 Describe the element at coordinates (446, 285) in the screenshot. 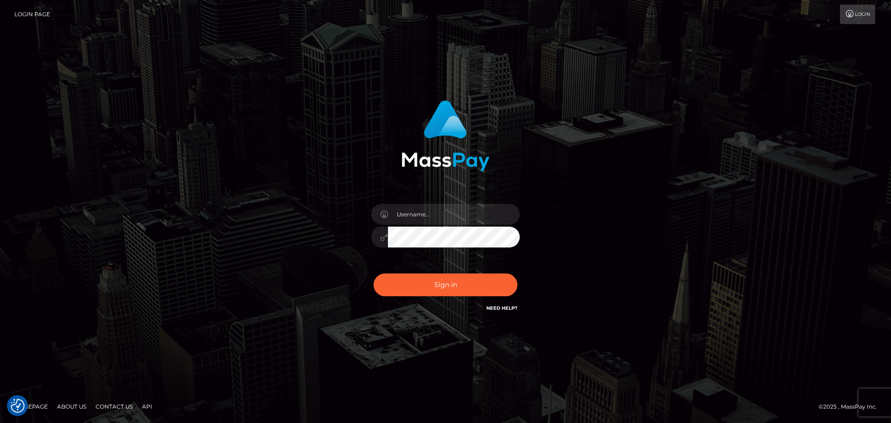

I see `button: Sign in` at that location.